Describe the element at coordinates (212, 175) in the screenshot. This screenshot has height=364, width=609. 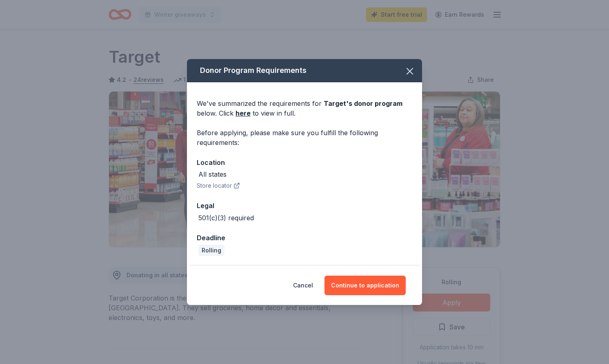
I see `div: All states` at that location.